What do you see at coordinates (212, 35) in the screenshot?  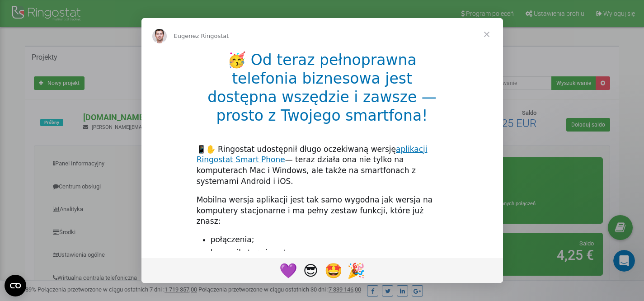 I see `span: z Ringostat` at bounding box center [212, 35].